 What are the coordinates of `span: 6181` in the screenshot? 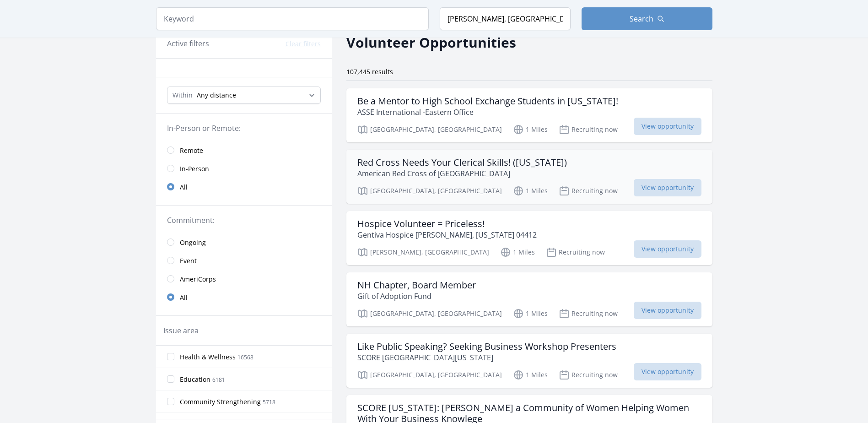 It's located at (219, 380).